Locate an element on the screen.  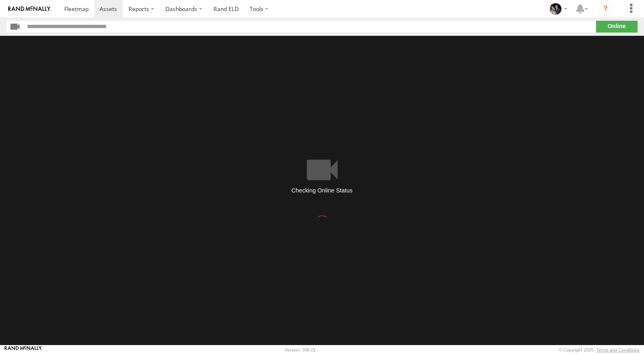
a: Terms and Conditions is located at coordinates (618, 350).